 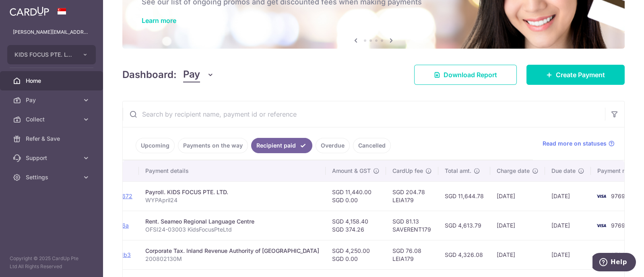 I want to click on a: Overdue, so click(x=333, y=146).